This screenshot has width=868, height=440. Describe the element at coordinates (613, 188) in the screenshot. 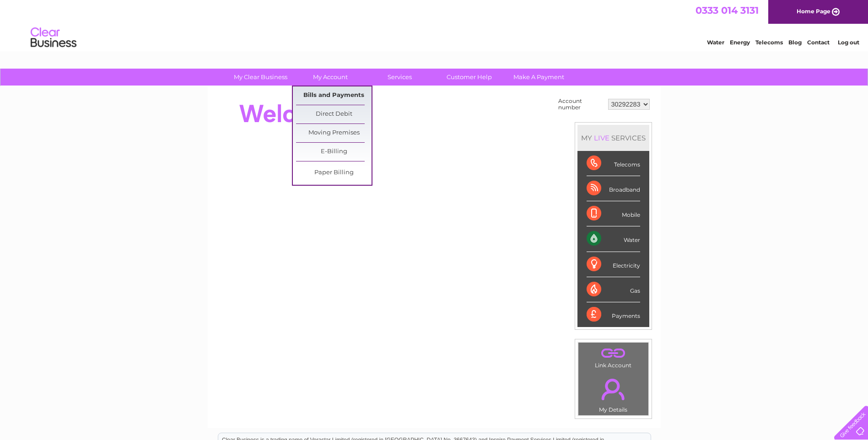

I see `div: Broadband` at that location.